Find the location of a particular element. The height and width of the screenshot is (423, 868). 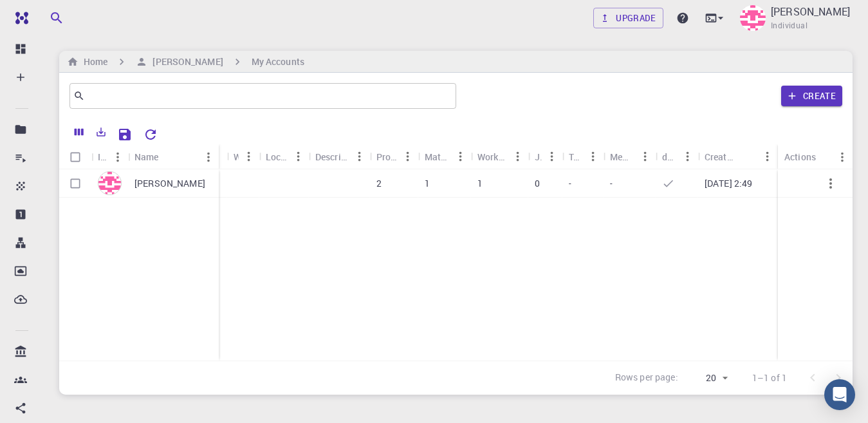

span: Individual is located at coordinates (789, 26).